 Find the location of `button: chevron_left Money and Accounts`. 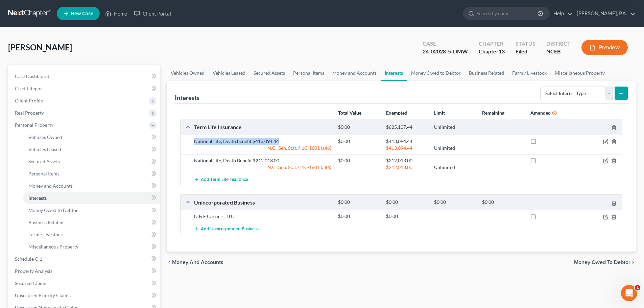

button: chevron_left Money and Accounts is located at coordinates (195, 263).